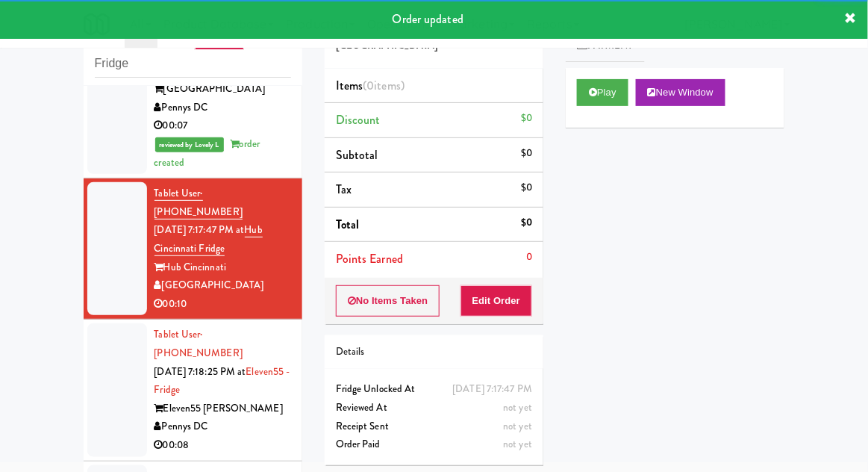 The width and height of the screenshot is (868, 472). Describe the element at coordinates (193, 63) in the screenshot. I see `input: Search vision orders` at that location.